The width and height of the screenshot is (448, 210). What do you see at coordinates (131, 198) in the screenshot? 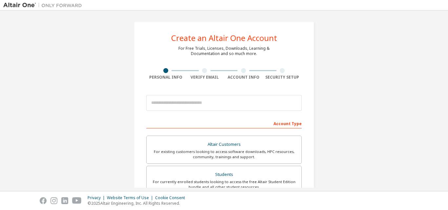
I see `div: Website Terms of Use` at bounding box center [131, 198].